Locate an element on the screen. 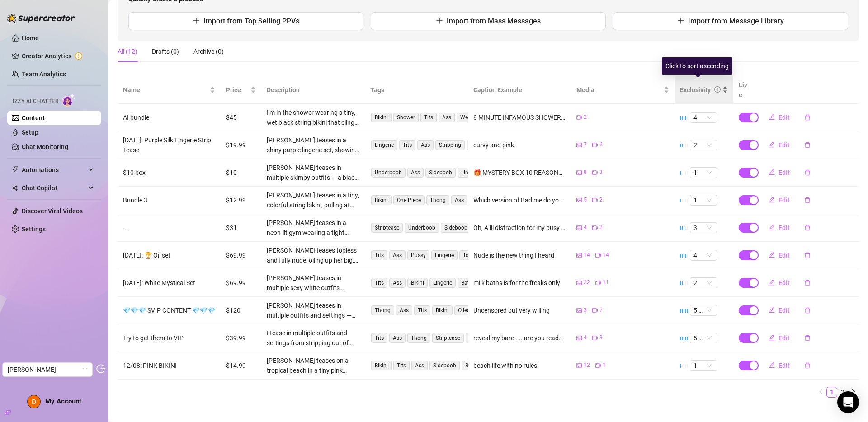 Image resolution: width=868 pixels, height=422 pixels. td: $39.99 is located at coordinates (241, 338).